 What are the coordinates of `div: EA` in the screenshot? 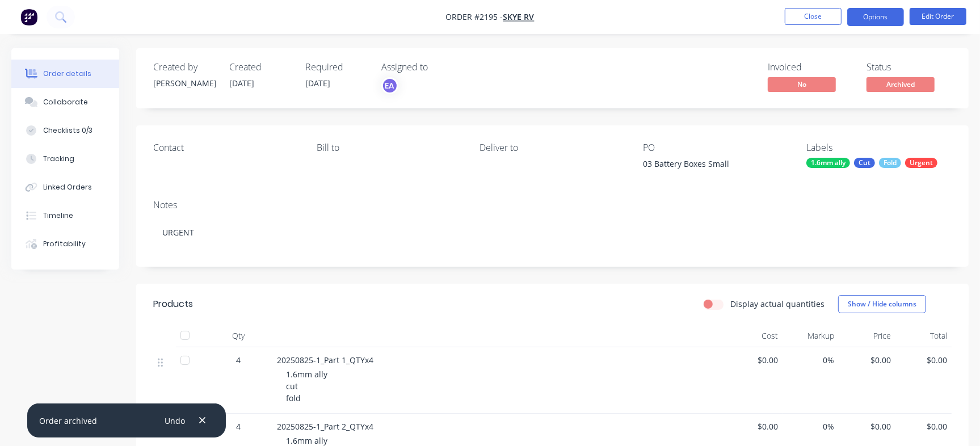 It's located at (390, 86).